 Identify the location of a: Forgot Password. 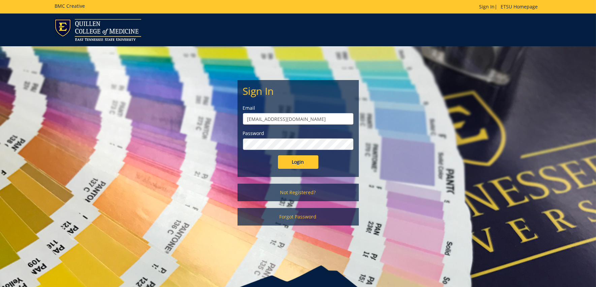
(298, 216).